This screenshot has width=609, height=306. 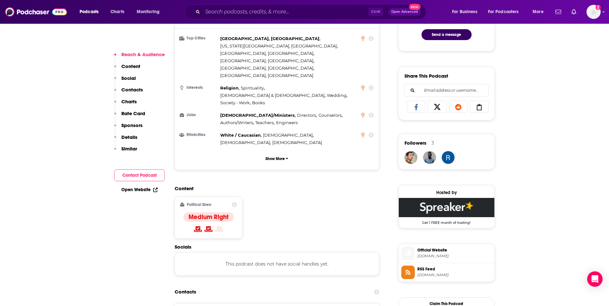 What do you see at coordinates (375, 12) in the screenshot?
I see `span: Ctrl K` at bounding box center [375, 12].